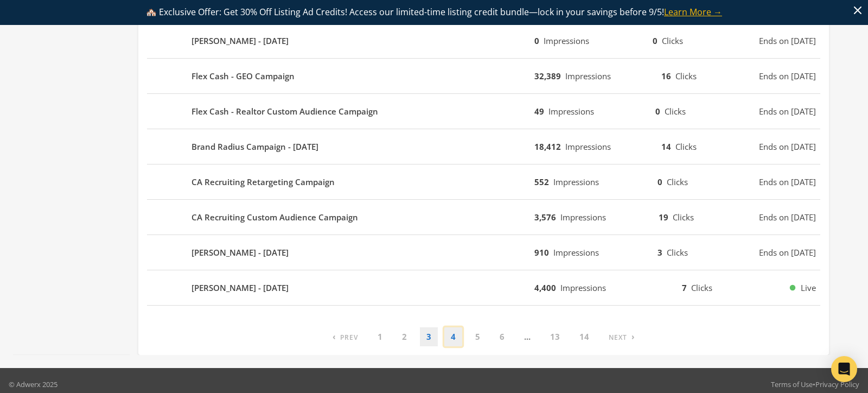  What do you see at coordinates (263, 181) in the screenshot?
I see `b: CA Recruiting Retargeting Campaign` at bounding box center [263, 181].